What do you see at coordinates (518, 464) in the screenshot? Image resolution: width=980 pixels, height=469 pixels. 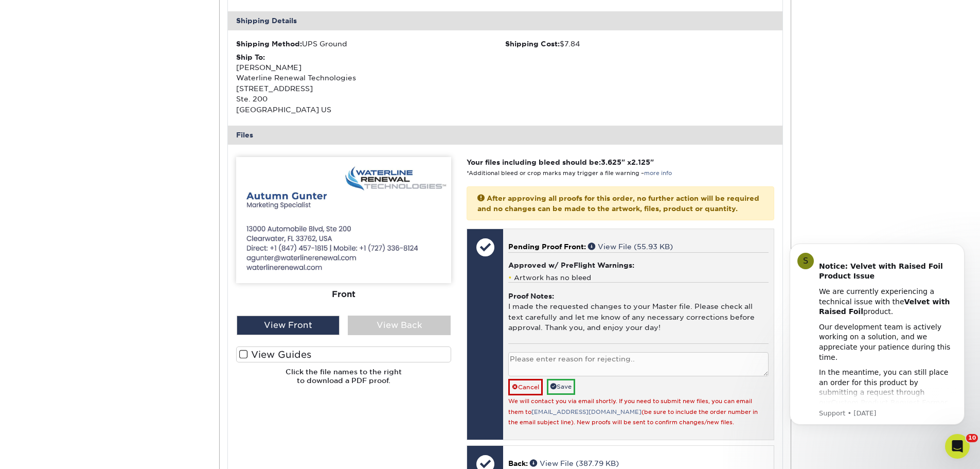 I see `span: Back:` at bounding box center [518, 464].